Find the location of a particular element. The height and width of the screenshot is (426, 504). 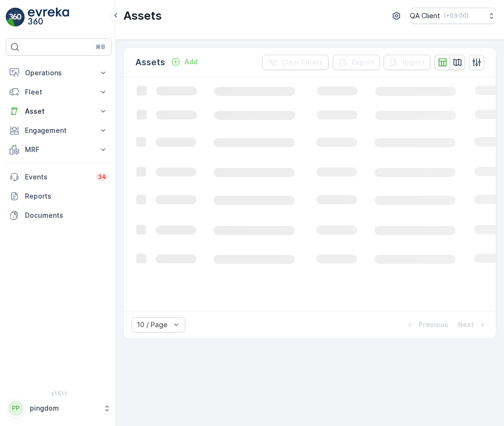

div: PP is located at coordinates (16, 409).